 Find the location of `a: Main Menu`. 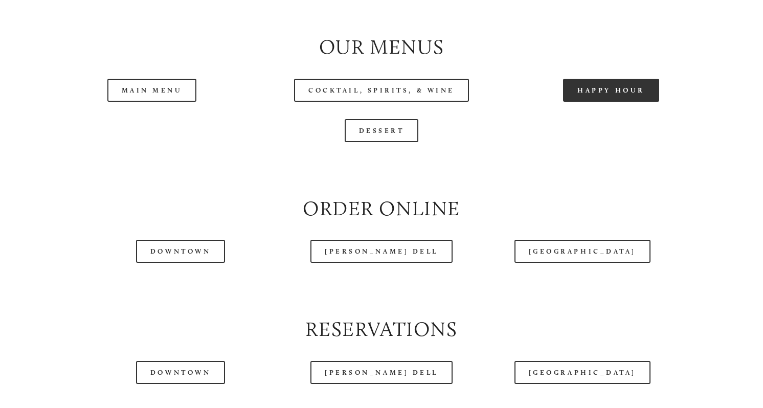

a: Main Menu is located at coordinates (152, 90).